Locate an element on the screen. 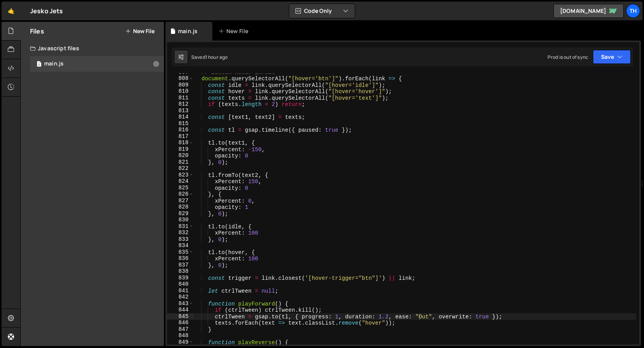  div: 809 is located at coordinates (180, 85).